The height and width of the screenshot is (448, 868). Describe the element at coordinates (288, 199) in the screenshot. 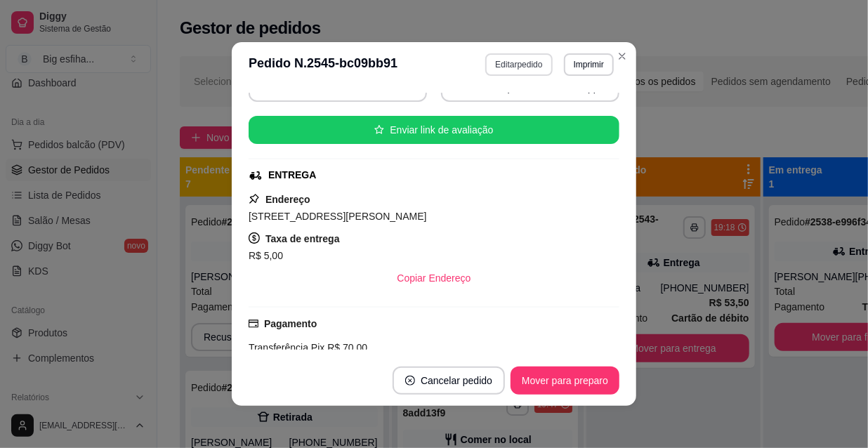

I see `strong: Endereço` at that location.